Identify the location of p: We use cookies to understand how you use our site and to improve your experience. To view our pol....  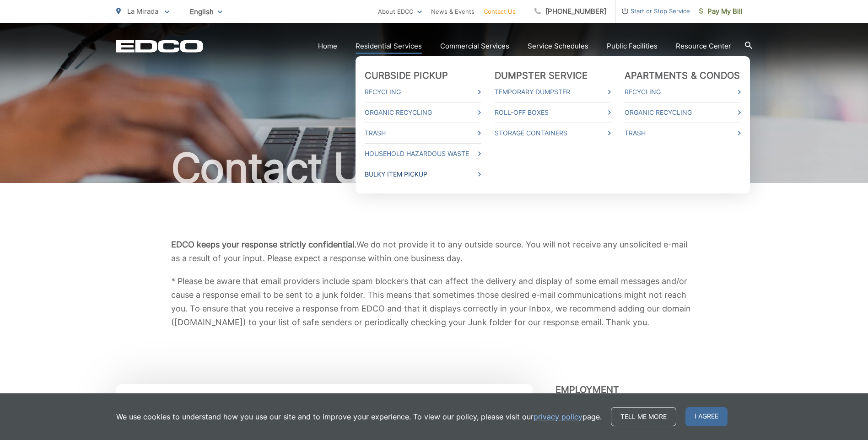
(359, 416).